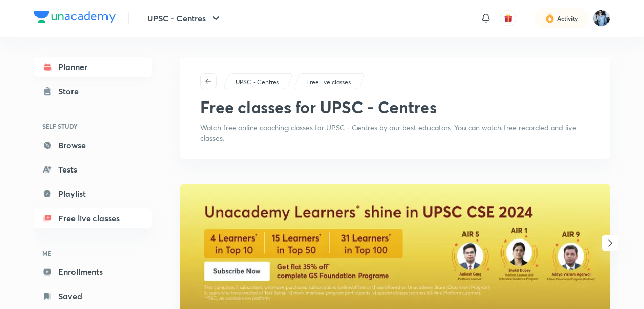 Image resolution: width=644 pixels, height=309 pixels. Describe the element at coordinates (185, 18) in the screenshot. I see `button: UPSC - Centres` at that location.